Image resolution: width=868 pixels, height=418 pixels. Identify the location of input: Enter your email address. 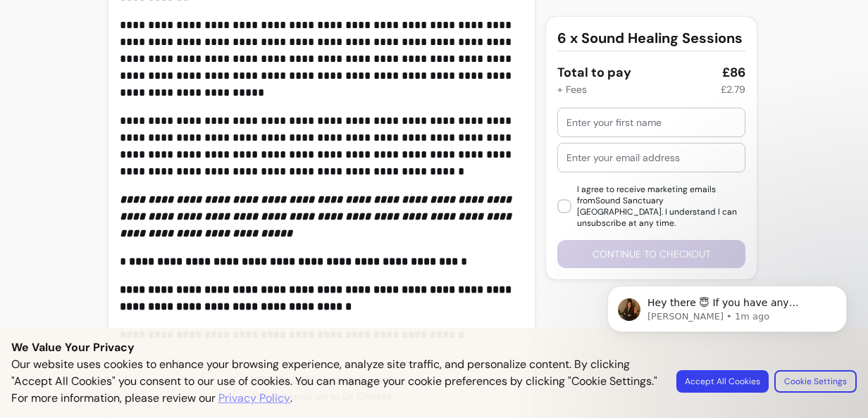
(651, 158).